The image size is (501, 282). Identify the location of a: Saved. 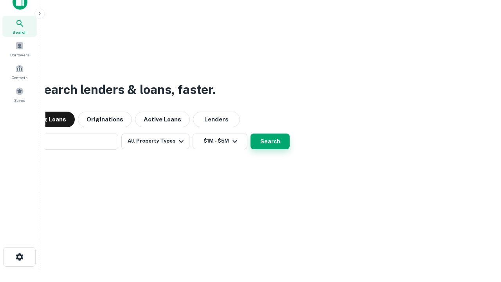
(20, 94).